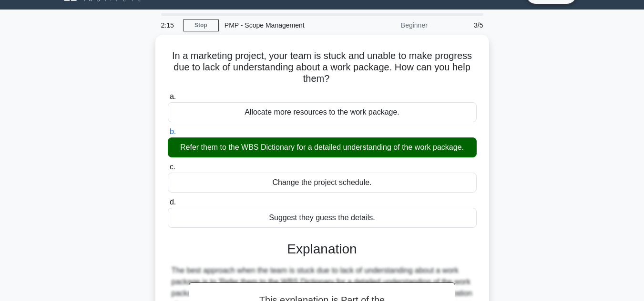 This screenshot has height=301, width=644. What do you see at coordinates (172, 166) in the screenshot?
I see `span: c.` at bounding box center [172, 166].